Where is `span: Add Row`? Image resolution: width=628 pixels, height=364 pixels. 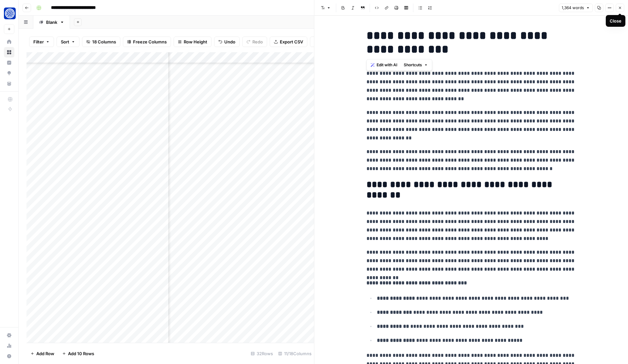 span: Add Row is located at coordinates (45, 354).